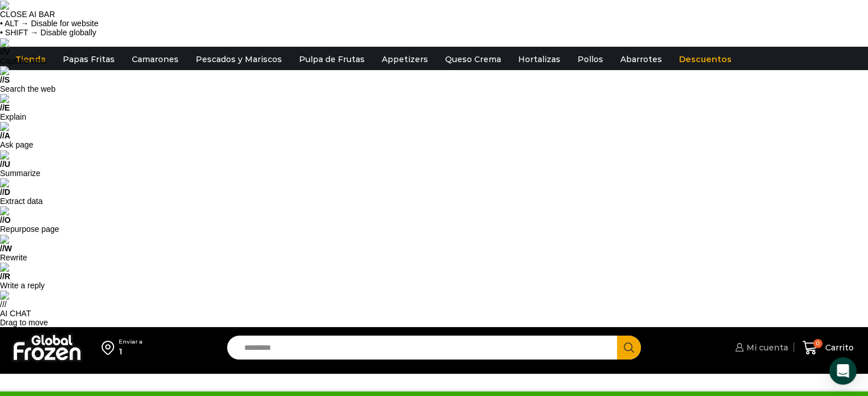 This screenshot has height=396, width=868. Describe the element at coordinates (110, 348) in the screenshot. I see `img: address-field-icon.svg` at that location.